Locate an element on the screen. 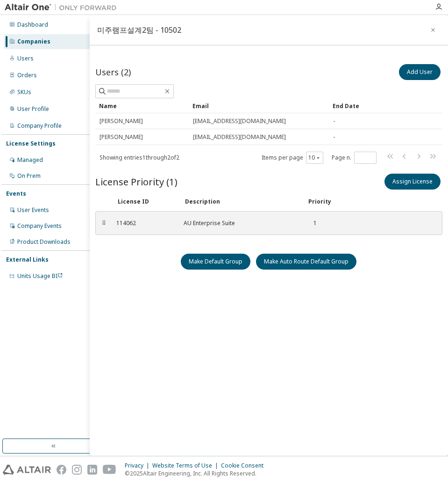 The width and height of the screenshot is (448, 483). div: 114062 is located at coordinates (145, 223).